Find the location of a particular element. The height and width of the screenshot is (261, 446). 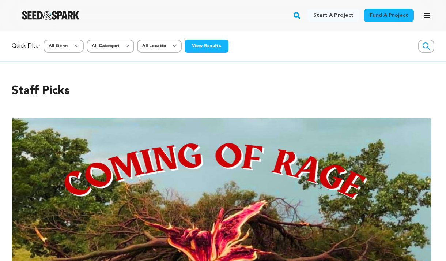

img: Seed&Spark Logo Dark Mode is located at coordinates (50, 15).